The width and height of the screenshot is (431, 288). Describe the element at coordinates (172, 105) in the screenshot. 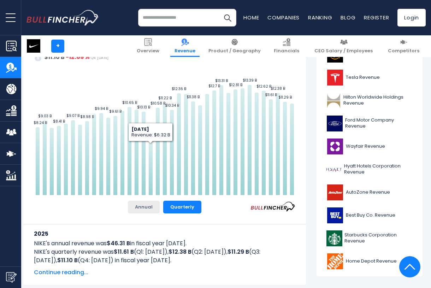

I see `text: $10.34 B` at that location.